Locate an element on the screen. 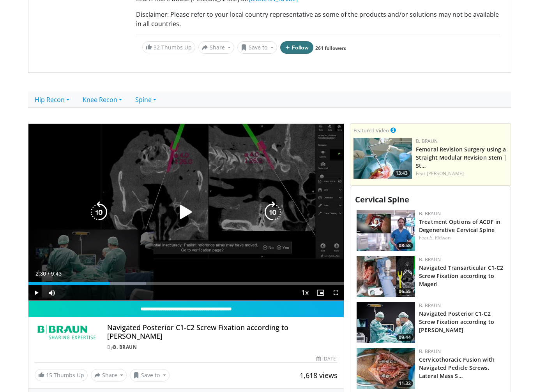 Image resolution: width=539 pixels, height=392 pixels. a: Cervicothoracic Fusion with Navigated Pedicle Screws, Lateral Mass S… is located at coordinates (457, 367).